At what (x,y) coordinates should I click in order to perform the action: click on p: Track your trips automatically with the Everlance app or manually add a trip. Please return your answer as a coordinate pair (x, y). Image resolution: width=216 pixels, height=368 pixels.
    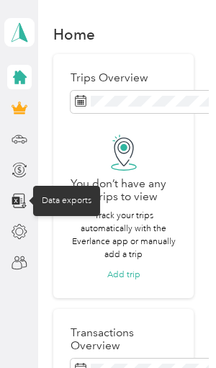
    Looking at the image, I should click on (123, 236).